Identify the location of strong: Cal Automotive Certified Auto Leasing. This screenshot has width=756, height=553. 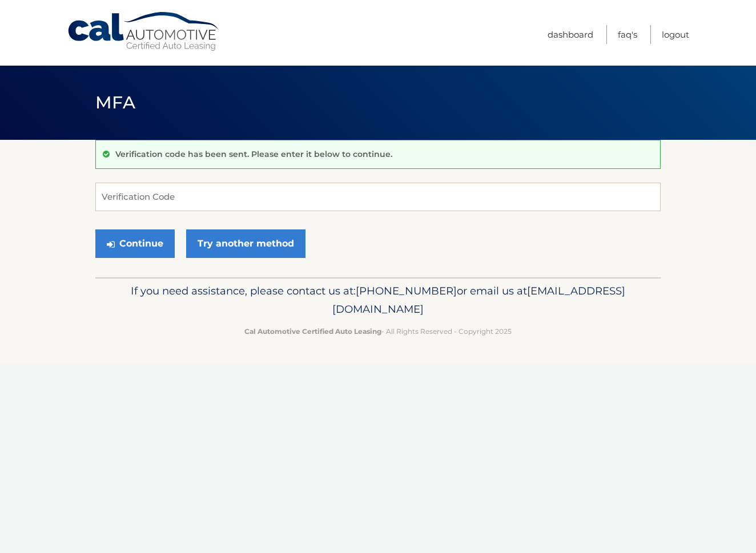
(313, 331).